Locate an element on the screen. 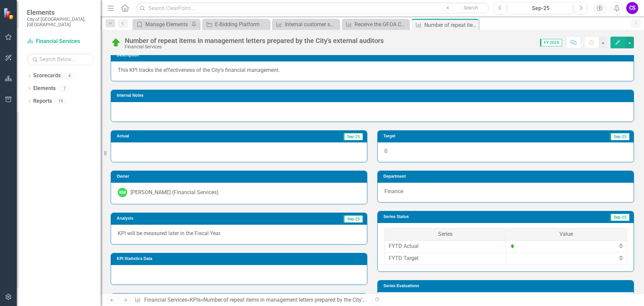 The image size is (644, 306). h3: Analysis is located at coordinates (172, 218).